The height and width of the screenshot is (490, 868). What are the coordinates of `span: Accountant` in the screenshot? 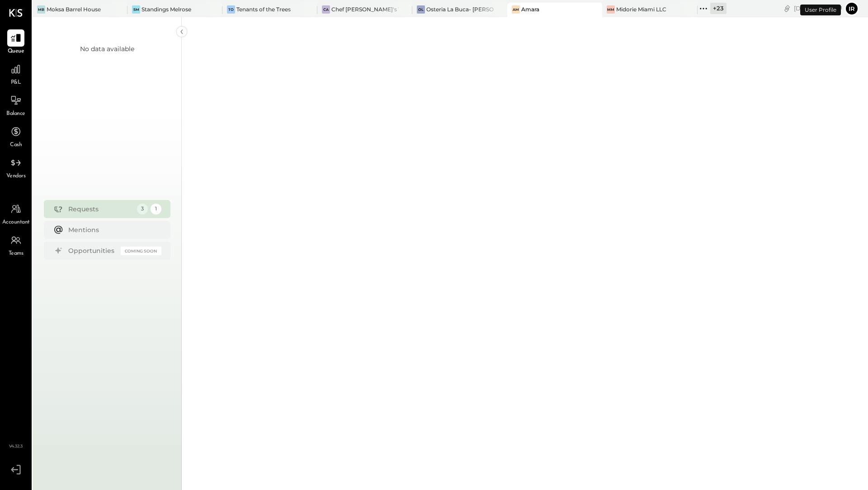 It's located at (16, 223).